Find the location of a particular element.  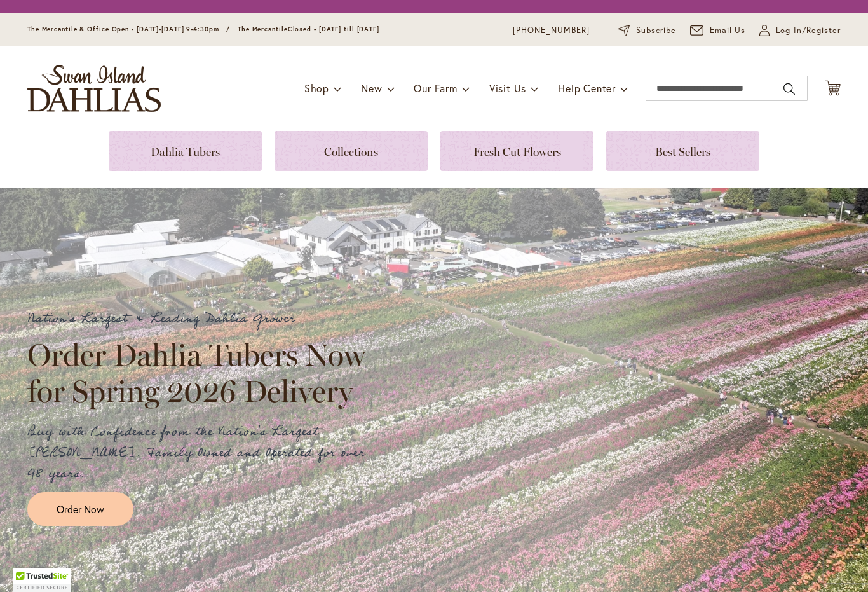

a: Log In/Register is located at coordinates (801, 30).